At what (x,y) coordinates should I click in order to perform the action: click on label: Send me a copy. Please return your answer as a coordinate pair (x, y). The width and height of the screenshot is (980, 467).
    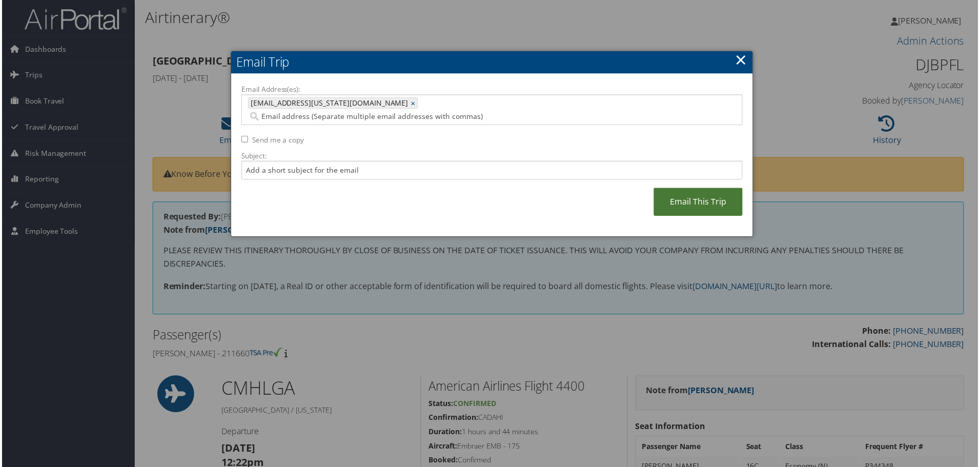
    Looking at the image, I should click on (277, 140).